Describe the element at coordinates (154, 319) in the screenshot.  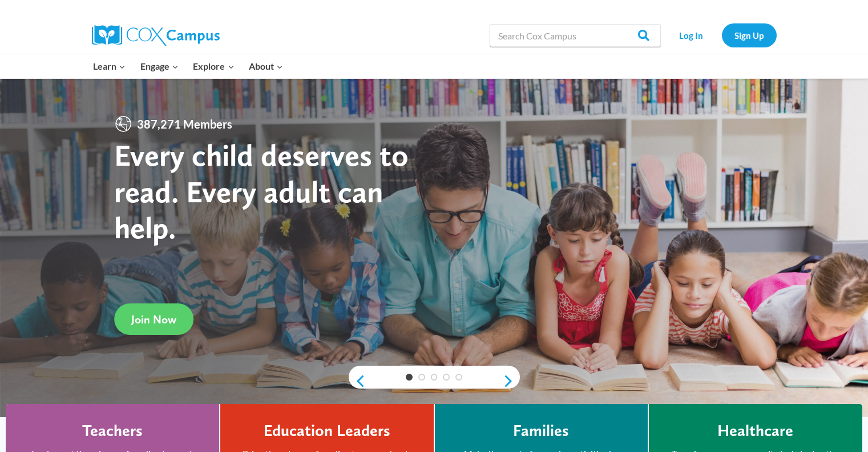
I see `a: Join Now` at that location.